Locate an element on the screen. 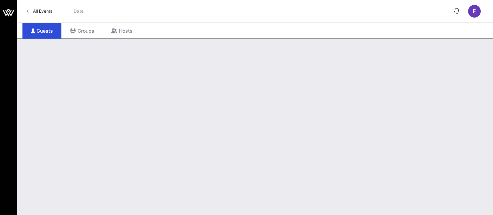 The width and height of the screenshot is (493, 215). div: Guests is located at coordinates (42, 31).